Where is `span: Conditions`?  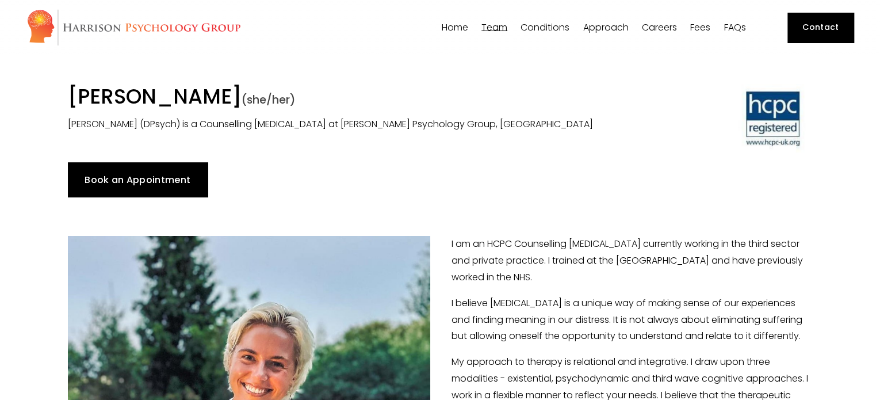
span: Conditions is located at coordinates (545, 28).